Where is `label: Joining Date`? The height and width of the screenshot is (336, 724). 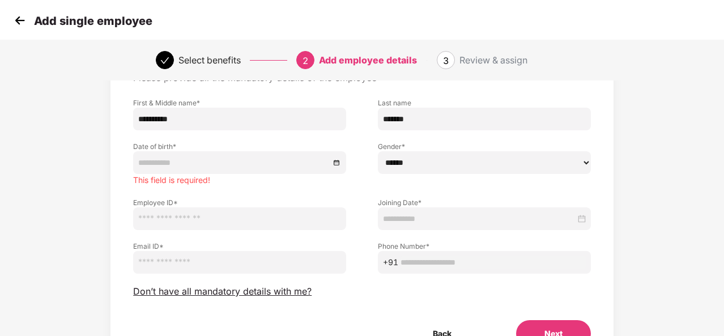 label: Joining Date is located at coordinates (484, 202).